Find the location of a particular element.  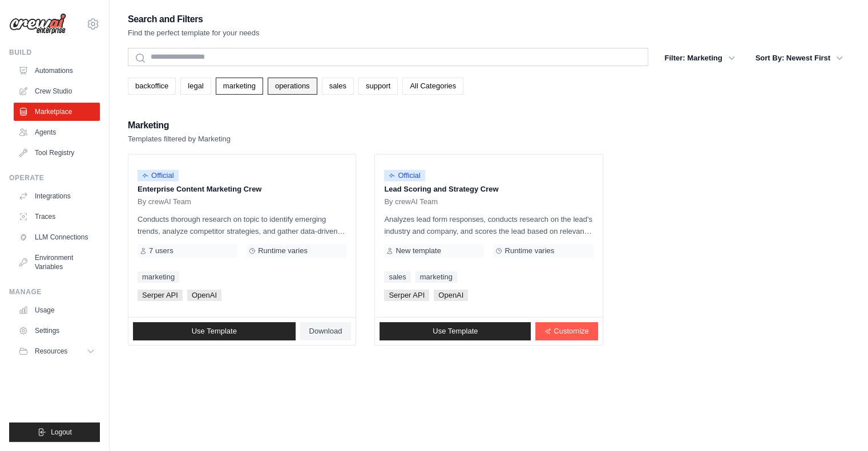

a: Automations is located at coordinates (57, 70).